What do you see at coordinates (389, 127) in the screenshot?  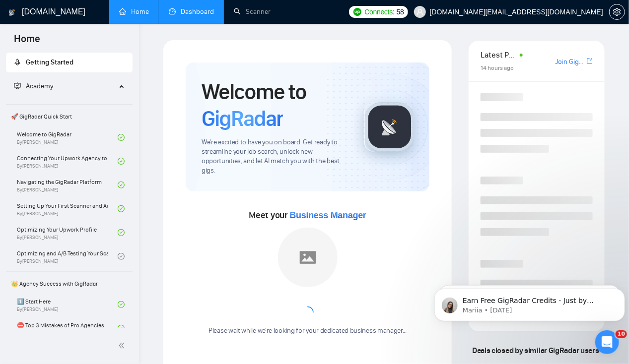 I see `img: gigradar-logo.png` at bounding box center [389, 127].